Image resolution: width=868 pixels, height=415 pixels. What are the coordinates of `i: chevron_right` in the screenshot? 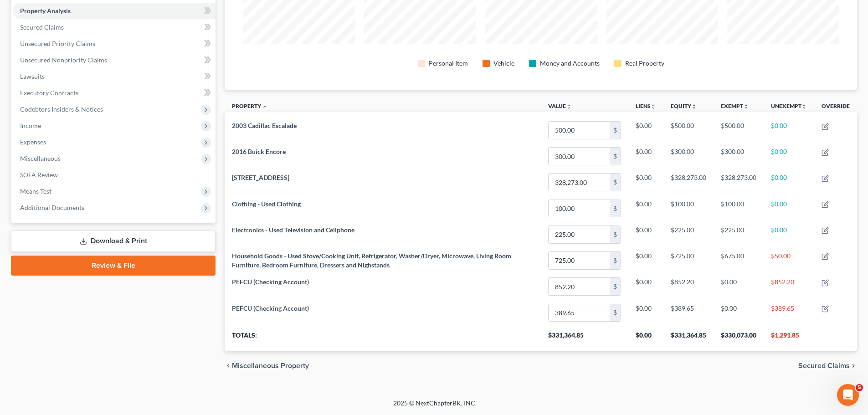 It's located at (853, 366).